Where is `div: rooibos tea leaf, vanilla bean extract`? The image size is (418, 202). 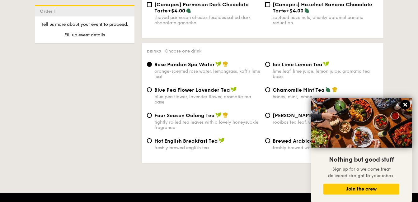
div: rooibos tea leaf, vanilla bean extract is located at coordinates (326, 122).